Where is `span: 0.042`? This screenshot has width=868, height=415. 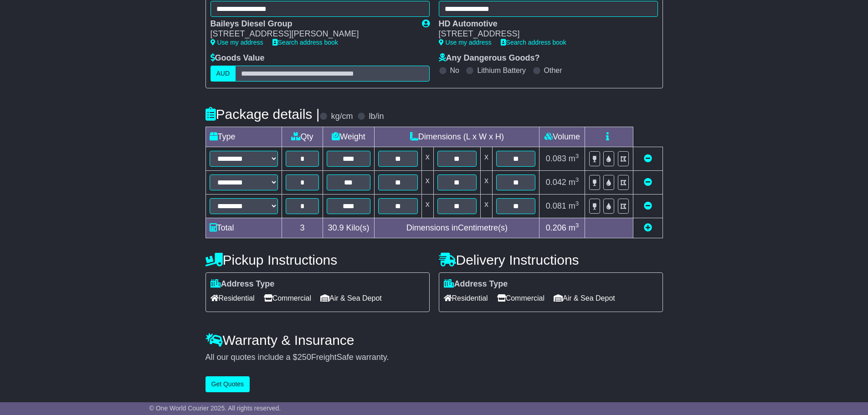 span: 0.042 is located at coordinates (556, 182).